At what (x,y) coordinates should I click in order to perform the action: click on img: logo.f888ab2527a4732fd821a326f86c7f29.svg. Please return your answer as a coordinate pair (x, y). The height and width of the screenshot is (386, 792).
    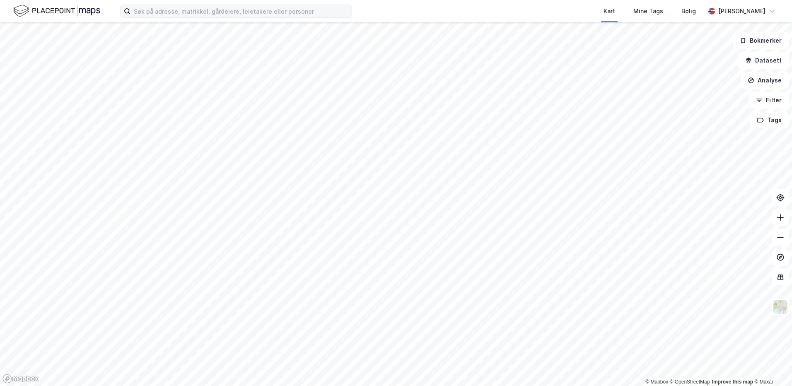
    Looking at the image, I should click on (57, 11).